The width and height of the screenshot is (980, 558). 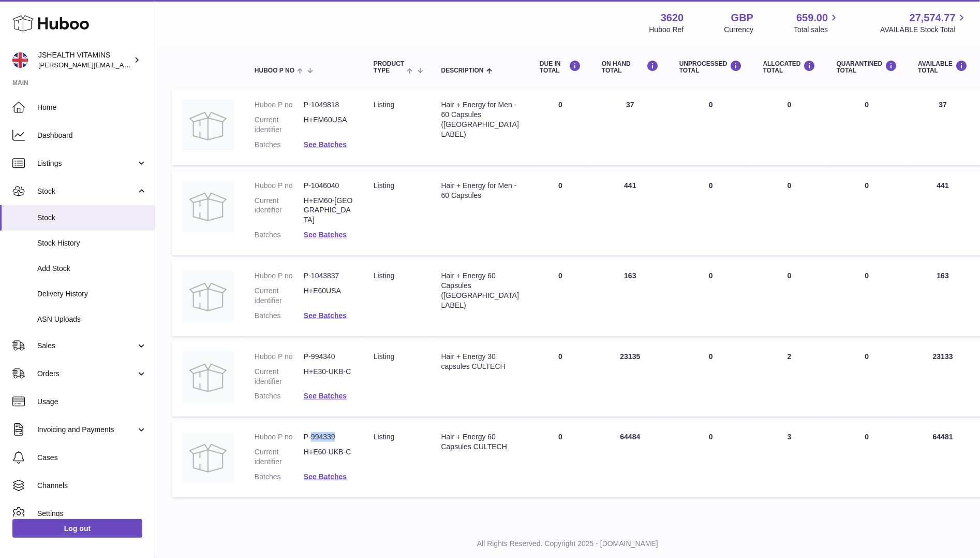 What do you see at coordinates (85, 60) in the screenshot?
I see `div: JSHEALTH VITAMINS` at bounding box center [85, 60].